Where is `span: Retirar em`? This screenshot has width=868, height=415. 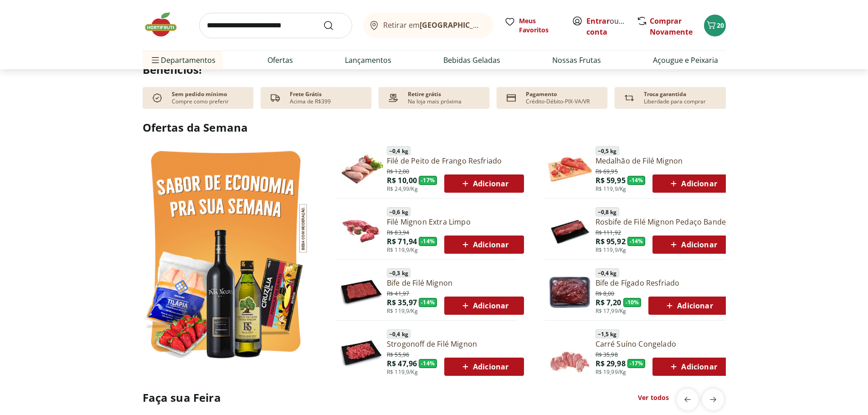 span: Retirar em is located at coordinates (434, 25).